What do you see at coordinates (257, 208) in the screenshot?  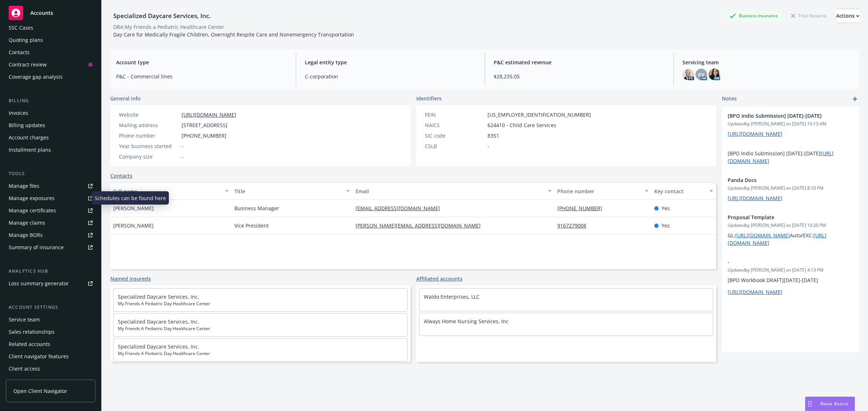 I see `span: Business Manager` at bounding box center [257, 208].